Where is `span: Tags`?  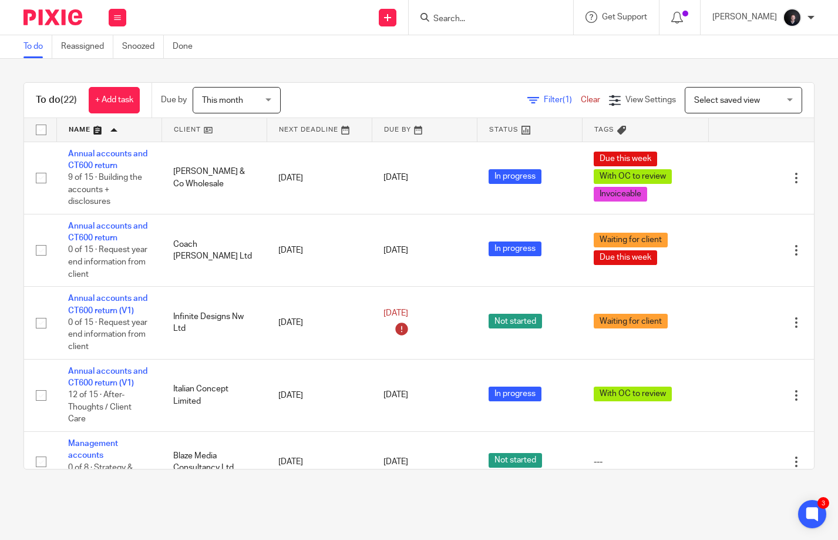 span: Tags is located at coordinates (604, 129).